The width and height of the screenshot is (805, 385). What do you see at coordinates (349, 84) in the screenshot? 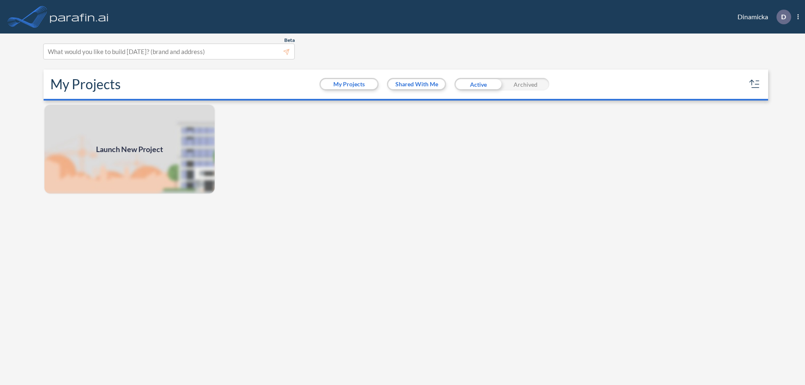
I see `button: My Projects` at bounding box center [349, 84].